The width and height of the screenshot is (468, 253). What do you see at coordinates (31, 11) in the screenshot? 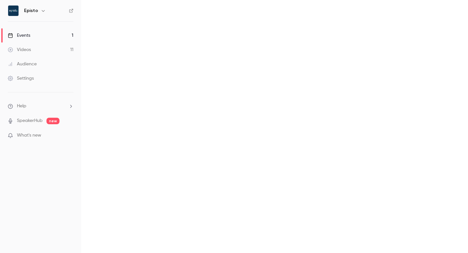
I see `h6: Episto` at bounding box center [31, 11].